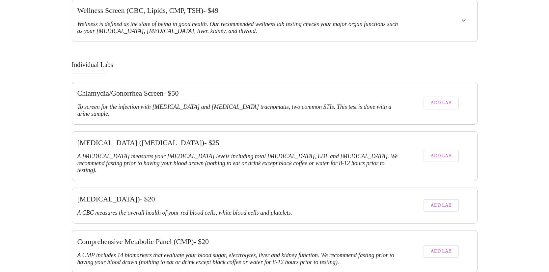 The image size is (549, 272). What do you see at coordinates (464, 20) in the screenshot?
I see `button: show more` at bounding box center [464, 20].